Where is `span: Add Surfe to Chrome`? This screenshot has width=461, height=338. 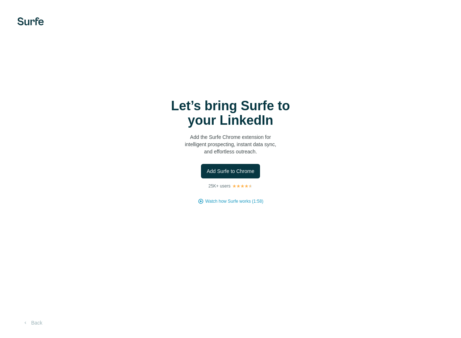 span: Add Surfe to Chrome is located at coordinates (231, 171).